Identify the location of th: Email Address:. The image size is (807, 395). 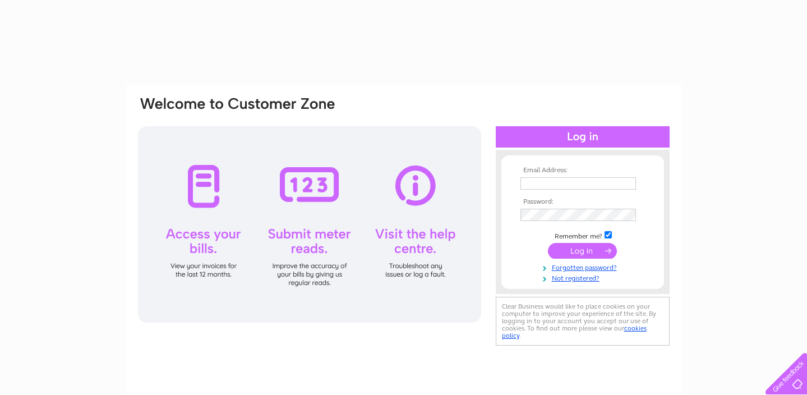
(583, 171).